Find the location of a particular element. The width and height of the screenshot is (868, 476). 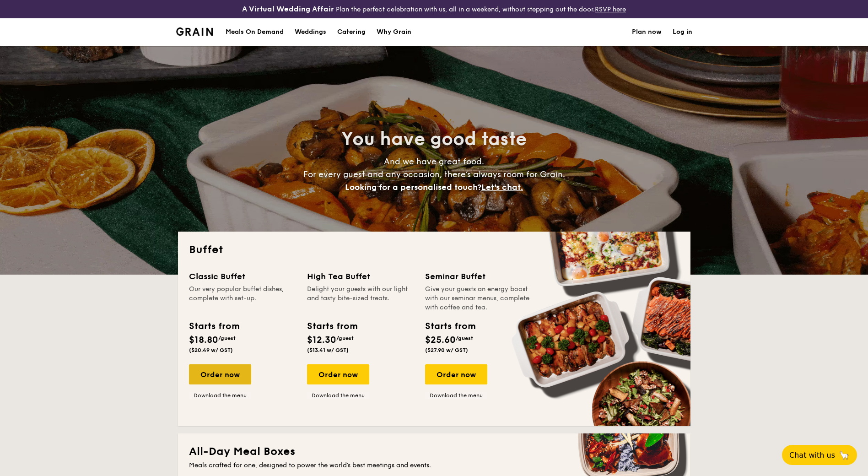

span: ($20.49 w/ GST) is located at coordinates (211, 350).